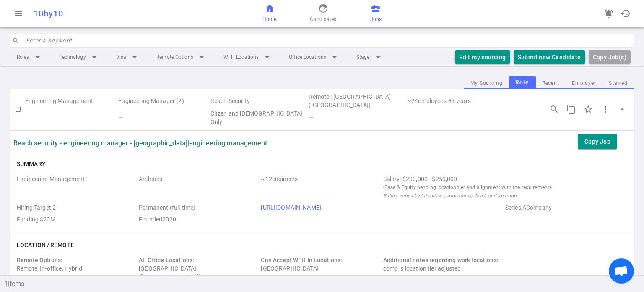 Image resolution: width=644 pixels, height=292 pixels. I want to click on button: Open menu, so click(18, 13).